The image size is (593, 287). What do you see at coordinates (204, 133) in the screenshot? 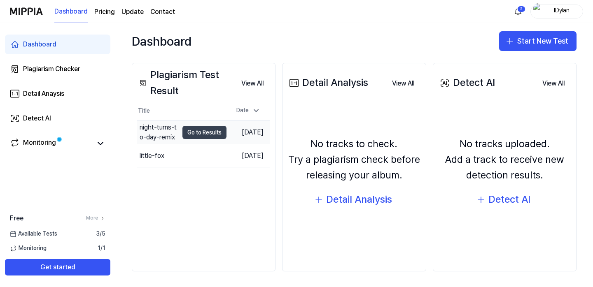
I see `button: Go to Results` at bounding box center [204, 133].